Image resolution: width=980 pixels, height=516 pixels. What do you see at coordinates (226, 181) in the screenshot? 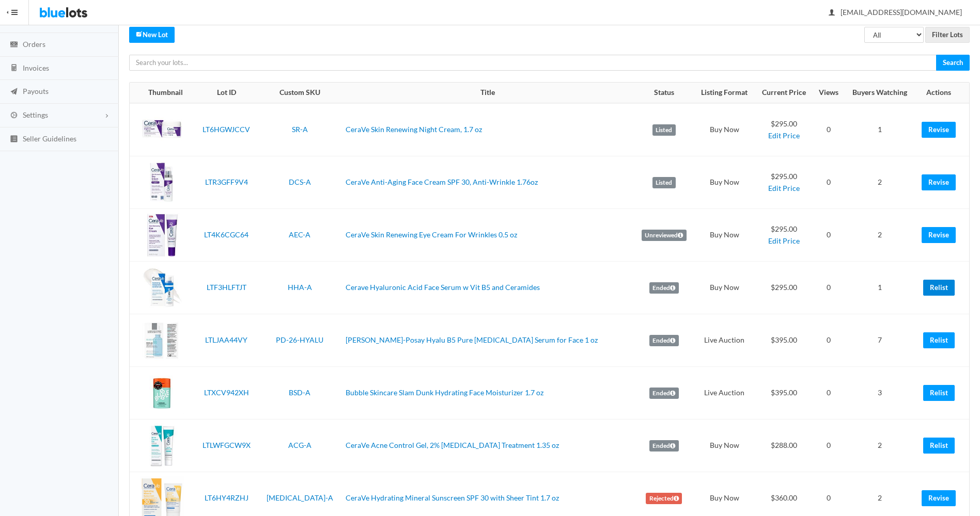
I see `a: LTR3GFF9V4` at bounding box center [226, 181].